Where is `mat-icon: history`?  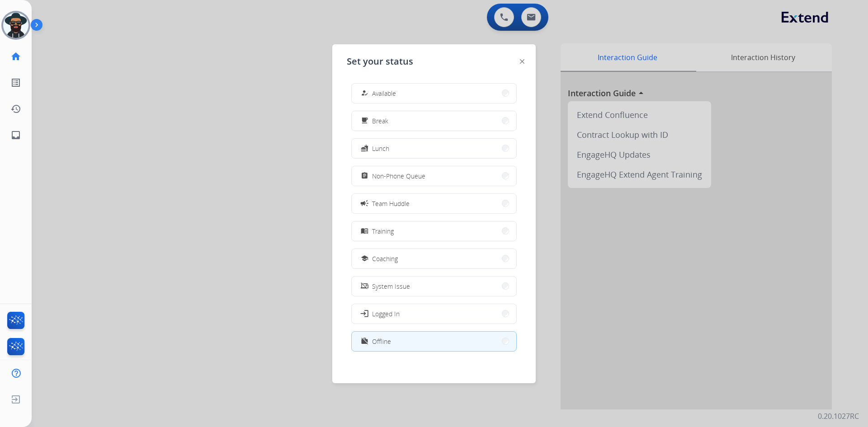 mat-icon: history is located at coordinates (16, 109).